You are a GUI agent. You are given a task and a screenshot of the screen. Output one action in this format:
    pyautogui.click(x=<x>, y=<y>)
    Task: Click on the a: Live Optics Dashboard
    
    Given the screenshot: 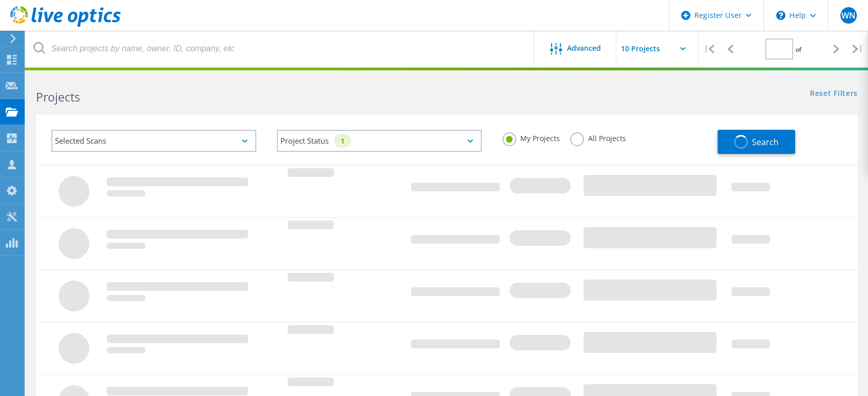 What is the action you would take?
    pyautogui.click(x=65, y=25)
    